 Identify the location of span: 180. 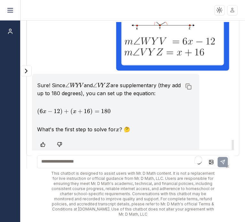
(106, 111).